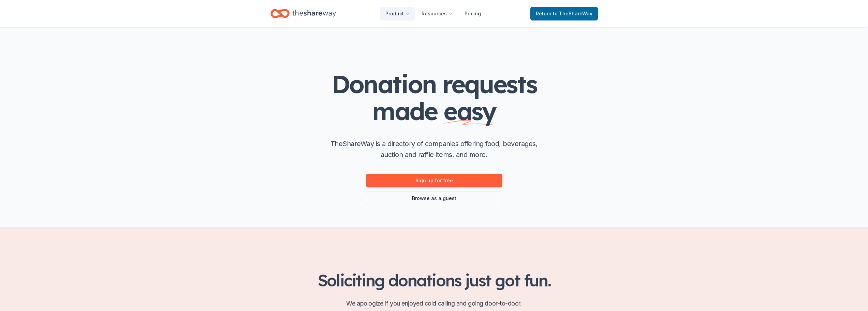  What do you see at coordinates (434, 198) in the screenshot?
I see `a: Browse as a guest` at bounding box center [434, 198].